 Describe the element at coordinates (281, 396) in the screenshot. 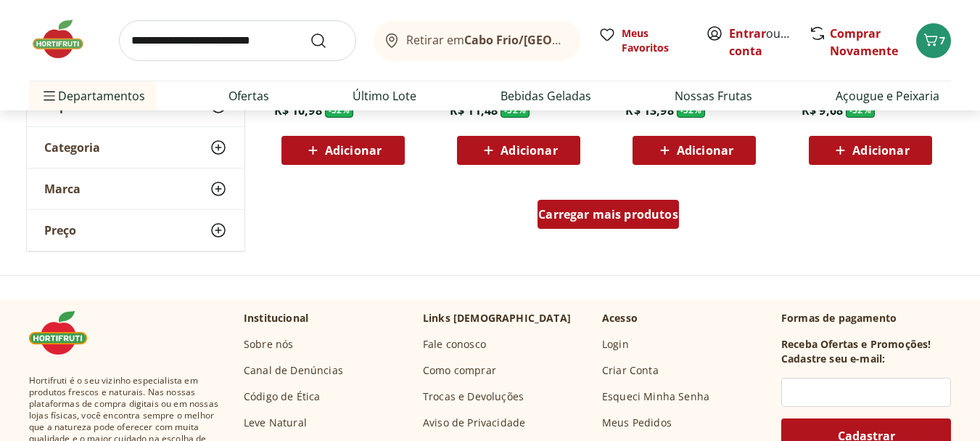

I see `a: Código de Ética` at that location.